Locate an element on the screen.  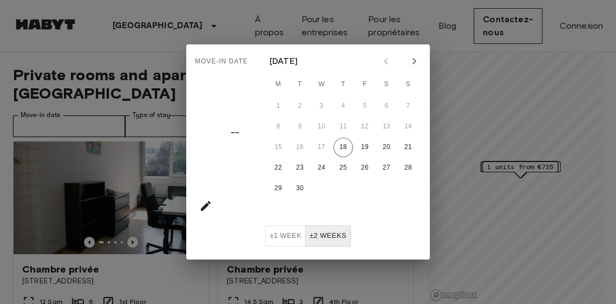
button: calendar view is open, go to text input view is located at coordinates (206, 206).